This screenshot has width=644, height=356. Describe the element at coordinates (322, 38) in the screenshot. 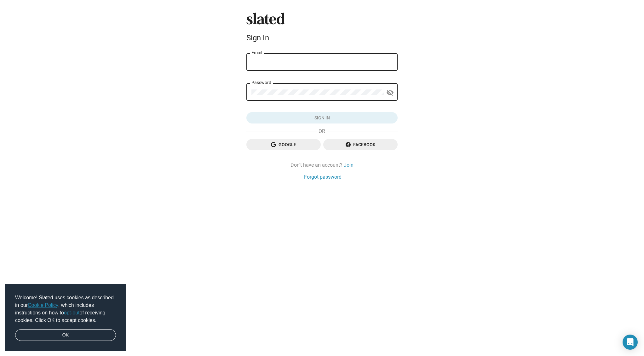

I see `div: Sign In` at that location.